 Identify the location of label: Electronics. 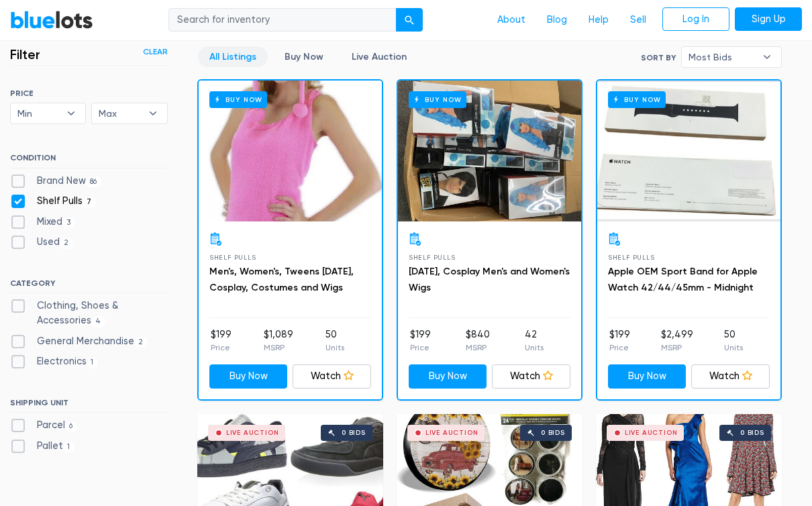
(54, 363).